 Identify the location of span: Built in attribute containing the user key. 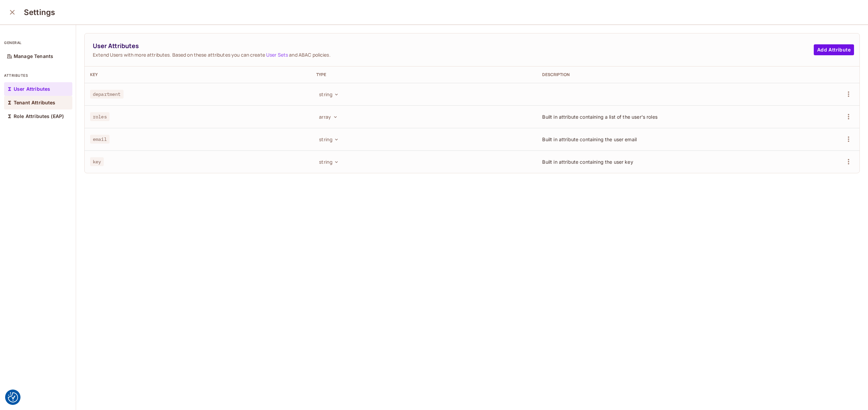
(588, 161).